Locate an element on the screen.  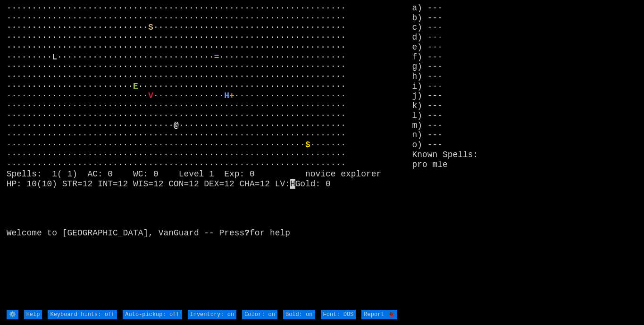
input: Bold: on is located at coordinates (299, 315).